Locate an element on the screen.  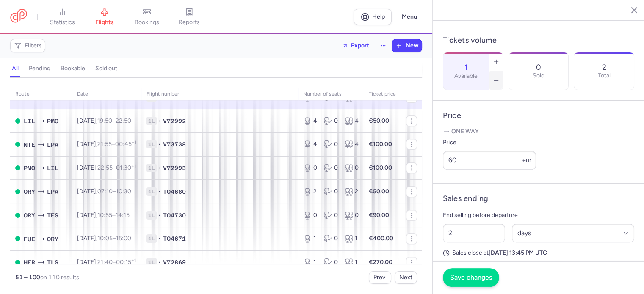
a: statistics is located at coordinates (62, 17).